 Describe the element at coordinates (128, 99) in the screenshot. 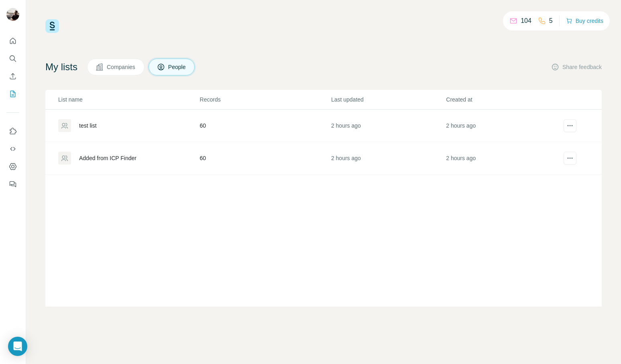

I see `p: List name` at that location.